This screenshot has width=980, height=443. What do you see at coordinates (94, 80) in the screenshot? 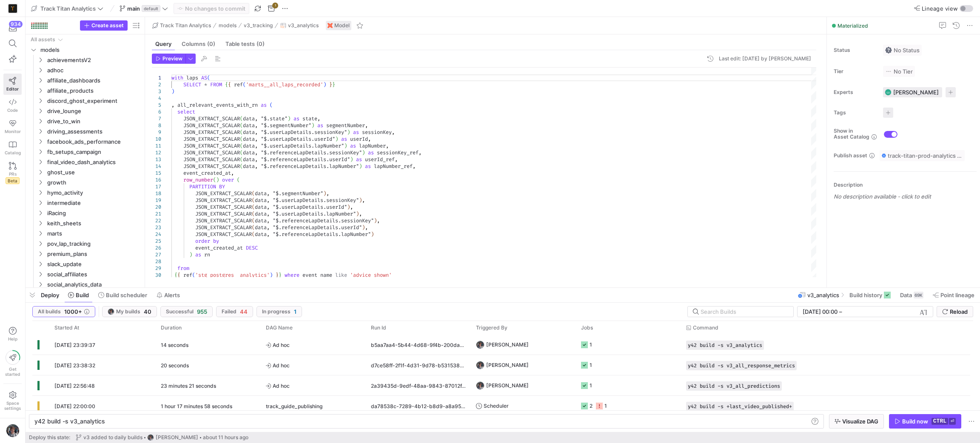
I see `span: affiliate_dashboards` at bounding box center [94, 80].